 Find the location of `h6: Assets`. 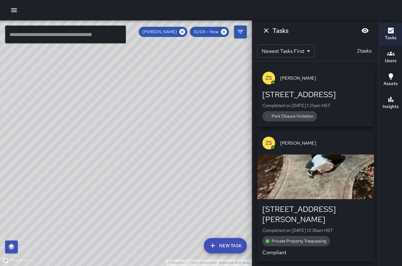

h6: Assets is located at coordinates (391, 84).